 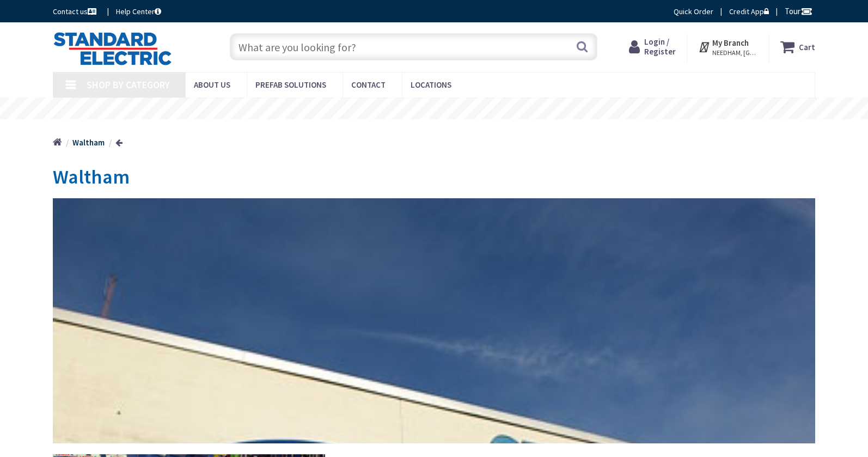 I want to click on input: What are you looking for?, so click(x=413, y=47).